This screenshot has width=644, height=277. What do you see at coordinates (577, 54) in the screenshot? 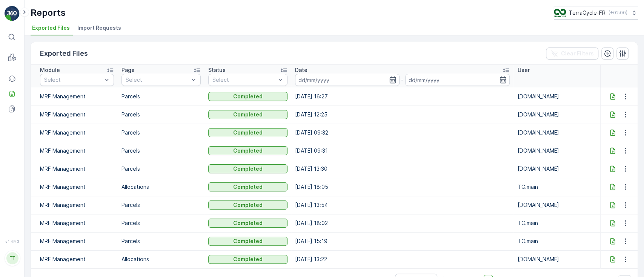
I see `p: Clear Filters` at bounding box center [577, 54].